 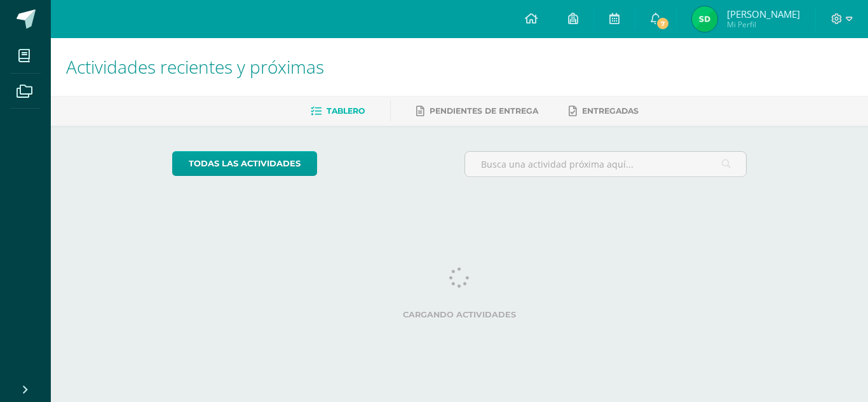 What do you see at coordinates (346, 111) in the screenshot?
I see `span: Tablero` at bounding box center [346, 111].